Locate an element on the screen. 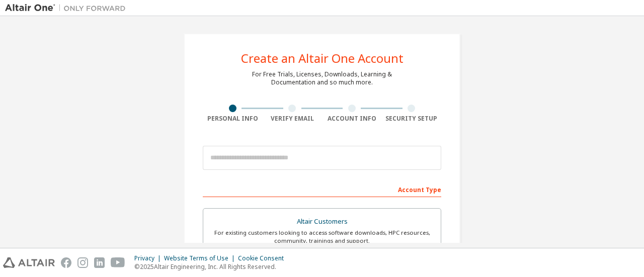 The width and height of the screenshot is (644, 277). div: Security Setup is located at coordinates (411, 118).